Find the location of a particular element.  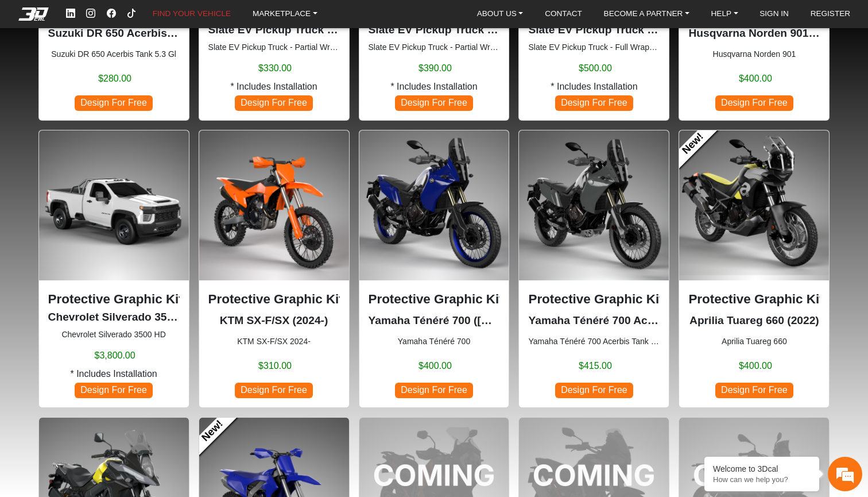

p: Slate EV Pickup Truck Full Set (2026) is located at coordinates (594, 30).